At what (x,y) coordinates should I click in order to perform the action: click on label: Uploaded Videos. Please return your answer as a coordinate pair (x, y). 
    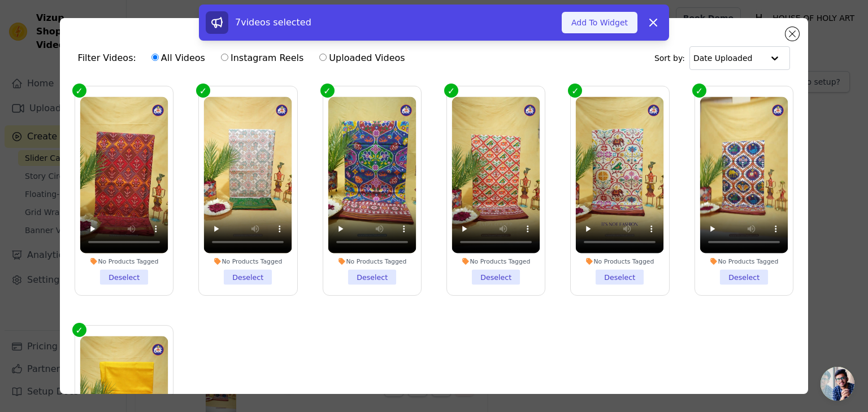
    Looking at the image, I should click on (361, 58).